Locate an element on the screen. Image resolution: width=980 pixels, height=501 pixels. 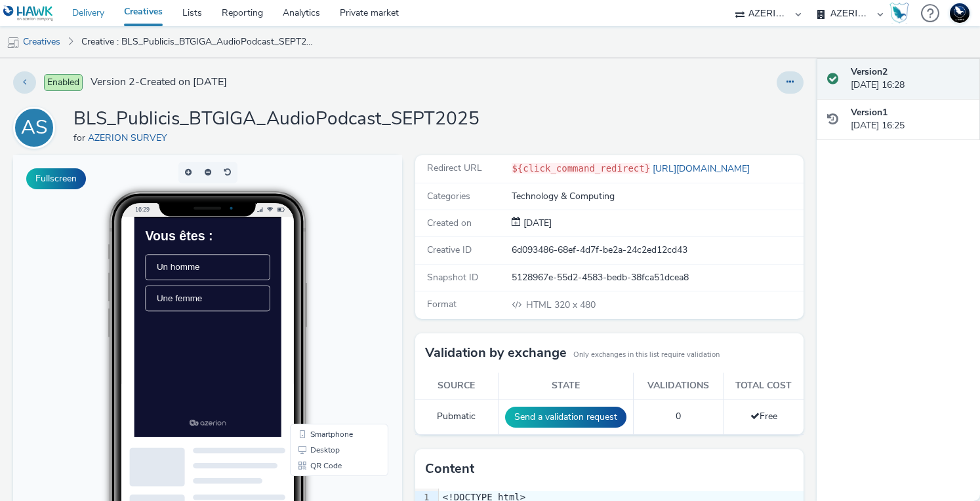
img: Hawk Academy is located at coordinates (899, 13).